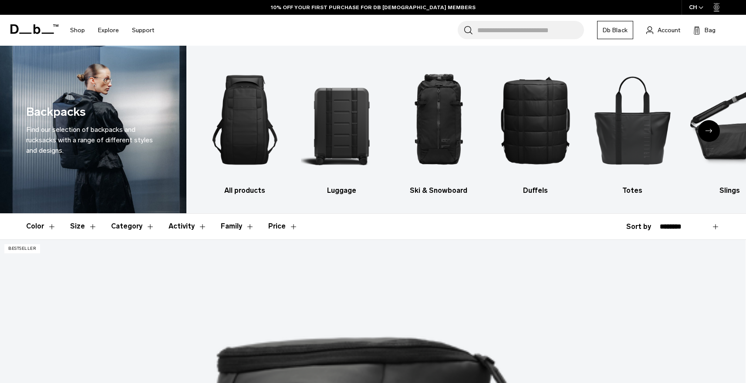  I want to click on h3: Luggage, so click(342, 191).